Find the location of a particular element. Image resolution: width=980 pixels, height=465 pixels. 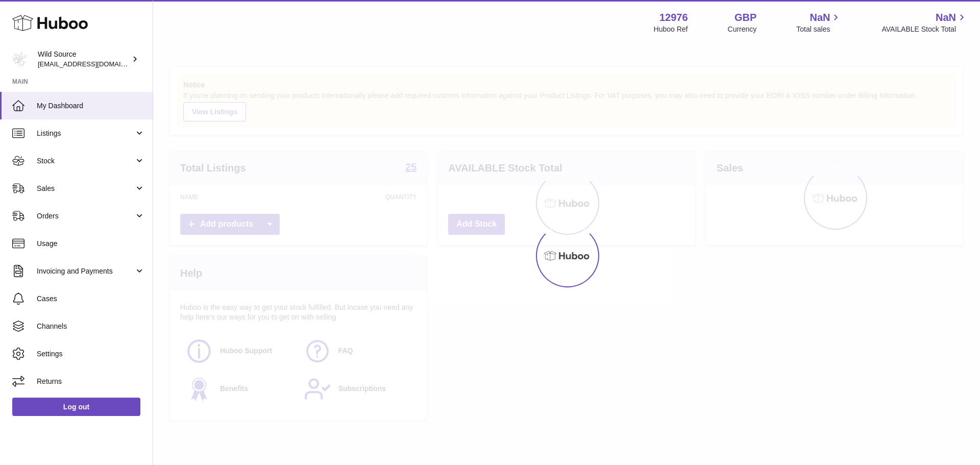

strong: GBP is located at coordinates (745, 18).